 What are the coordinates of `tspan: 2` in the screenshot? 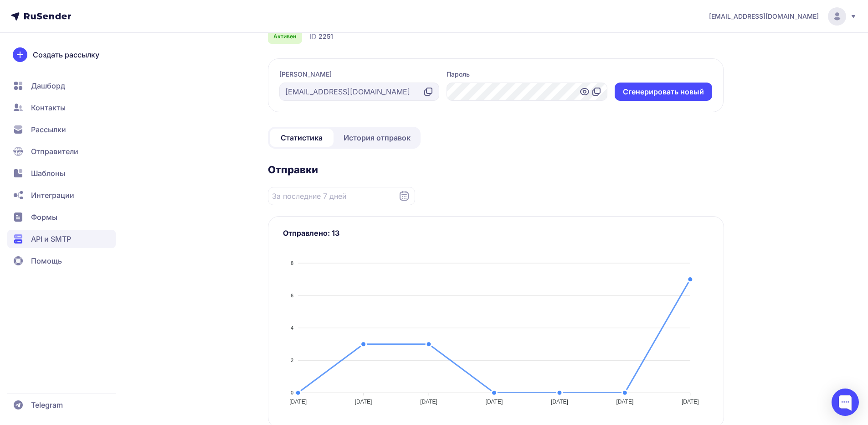 It's located at (292, 360).